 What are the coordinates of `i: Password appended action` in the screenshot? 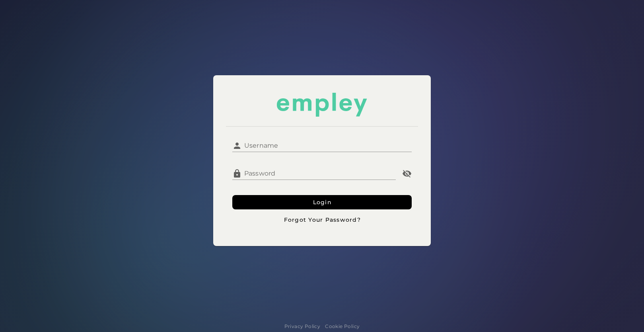 It's located at (407, 174).